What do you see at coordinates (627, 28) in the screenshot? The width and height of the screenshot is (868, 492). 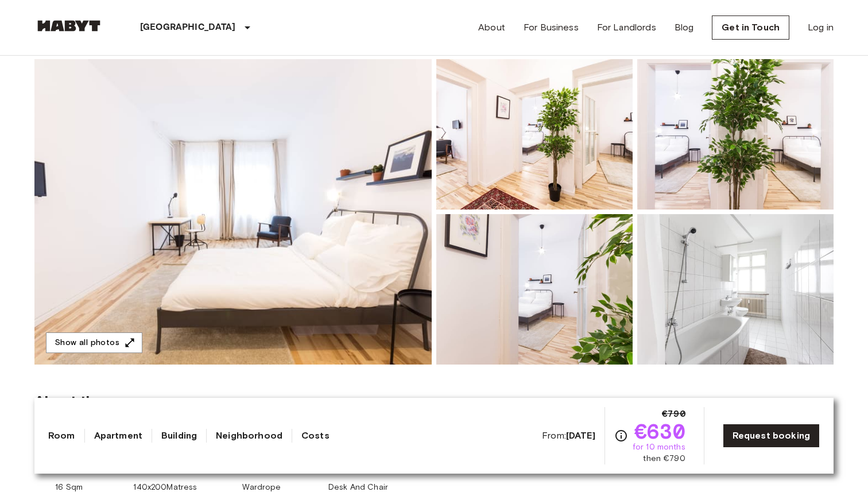 I see `a: For Landlords` at bounding box center [627, 28].